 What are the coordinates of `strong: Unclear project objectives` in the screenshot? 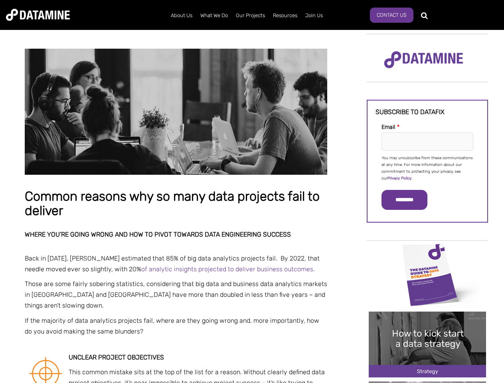 It's located at (116, 357).